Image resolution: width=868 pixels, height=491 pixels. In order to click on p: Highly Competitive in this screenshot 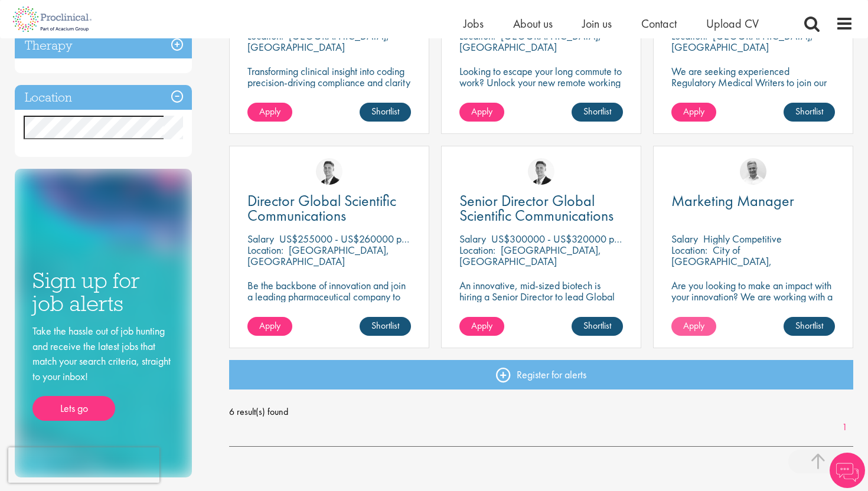, I will do `click(742, 239)`.